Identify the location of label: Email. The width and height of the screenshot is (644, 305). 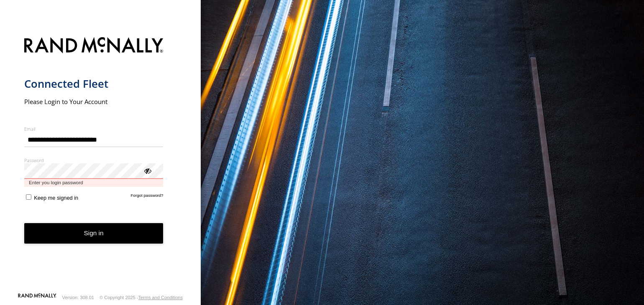
(94, 129).